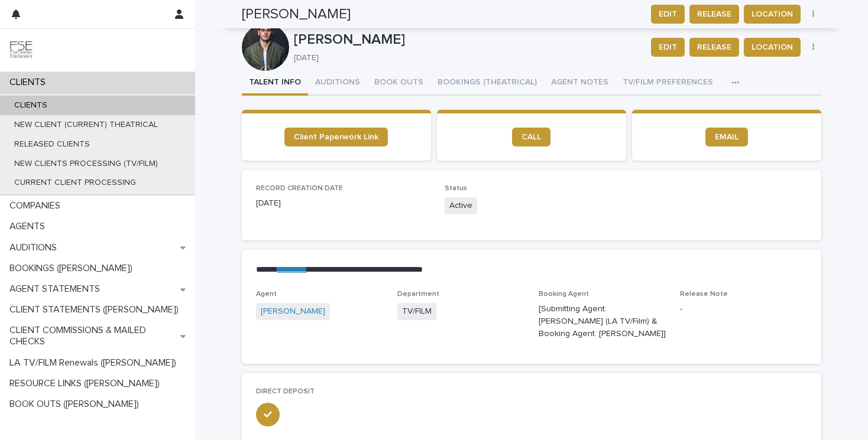 The height and width of the screenshot is (440, 868). I want to click on span: Department, so click(418, 294).